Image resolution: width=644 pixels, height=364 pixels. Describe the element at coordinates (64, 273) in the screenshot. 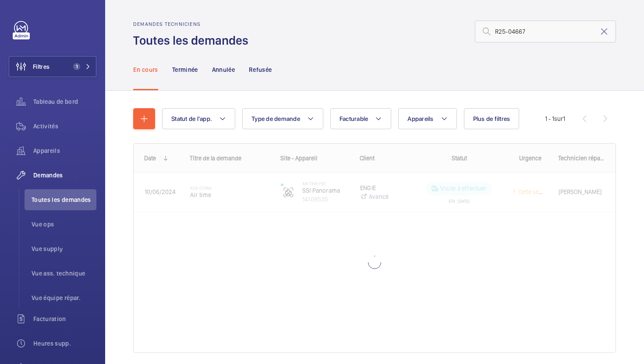

I see `span: Vue ass. technique` at that location.